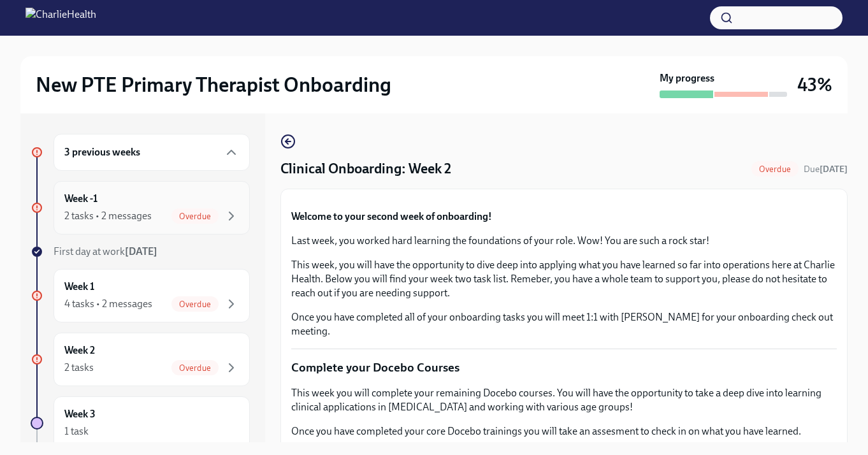 The width and height of the screenshot is (868, 455). I want to click on h6: Week 2, so click(79, 351).